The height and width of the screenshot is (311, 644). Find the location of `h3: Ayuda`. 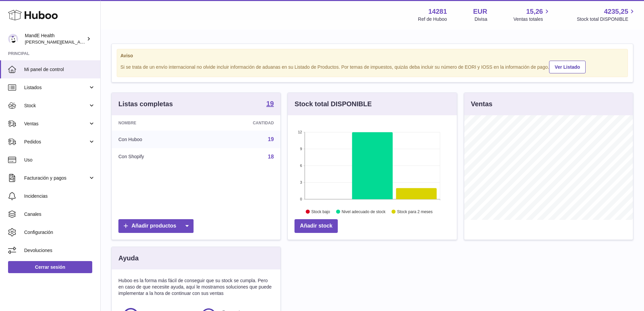

h3: Ayuda is located at coordinates (129, 259).